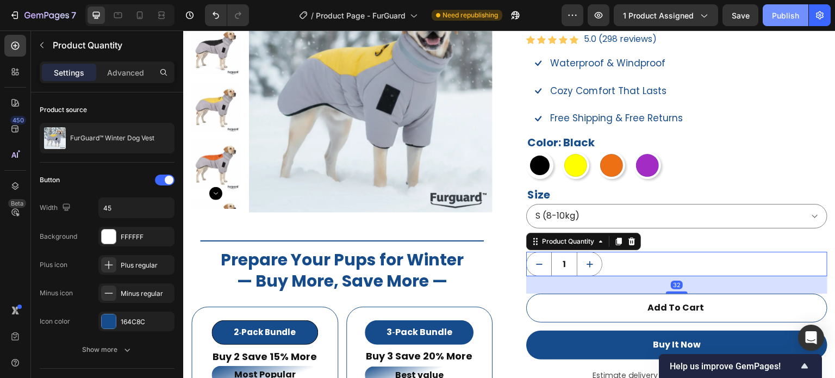  What do you see at coordinates (236, 302) in the screenshot?
I see `pre: 3‑Pack Bundle` at bounding box center [236, 302].